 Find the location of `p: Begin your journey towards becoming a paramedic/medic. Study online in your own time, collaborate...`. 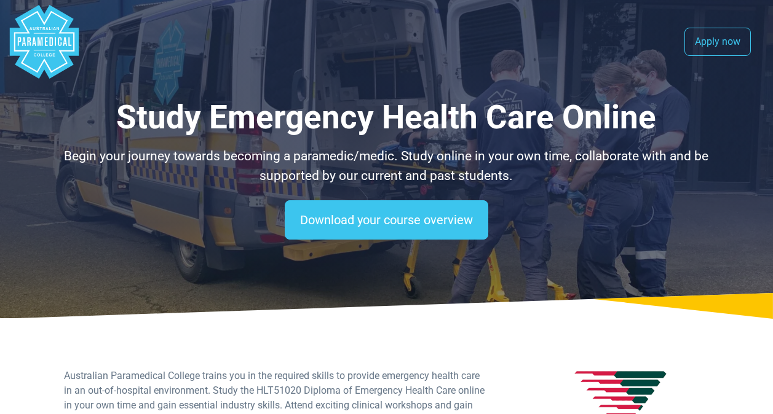

p: Begin your journey towards becoming a paramedic/medic. Study online in your own time, collaborate... is located at coordinates (386, 166).